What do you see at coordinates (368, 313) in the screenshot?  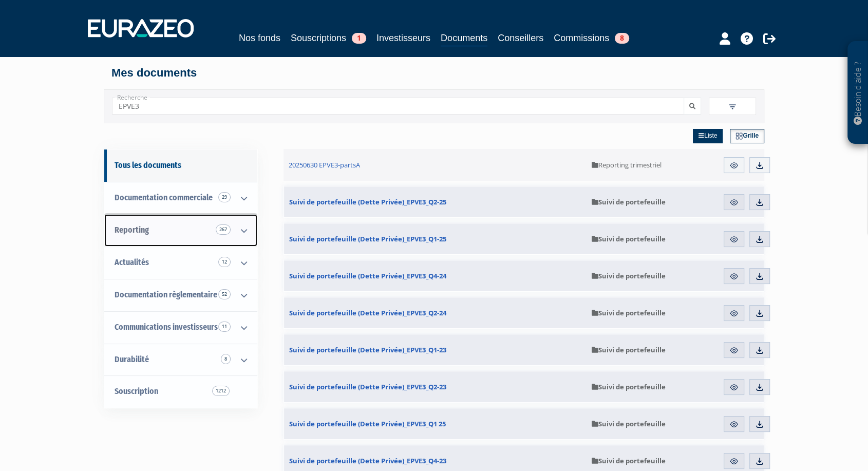 I see `span: Suivi de portefeuille (Dette Privée)_EPVE3_Q2-24` at bounding box center [368, 313].